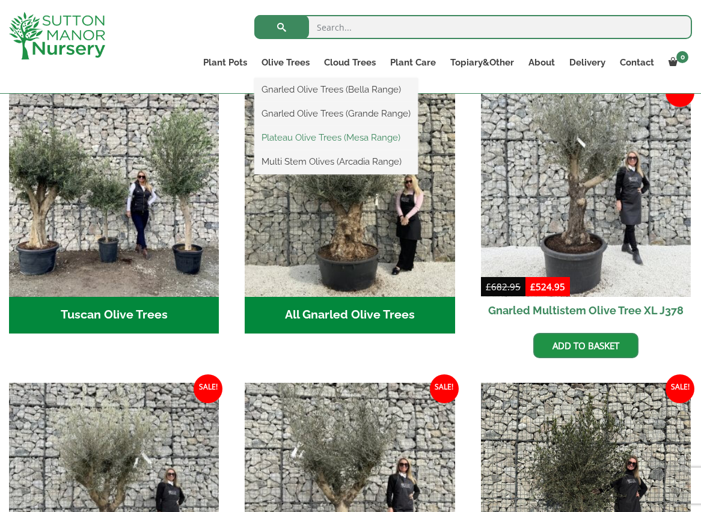 The height and width of the screenshot is (512, 701). I want to click on a: Plateau Olive Trees (Mesa Range), so click(336, 138).